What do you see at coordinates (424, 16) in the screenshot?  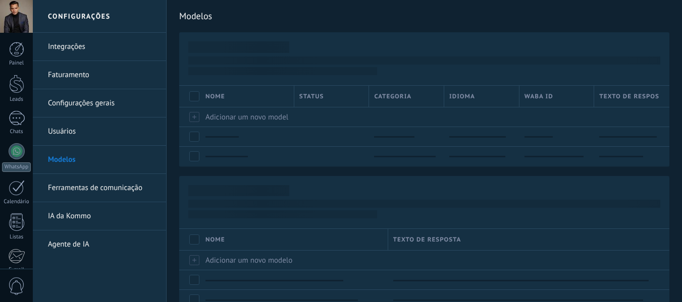 I see `h2: Modelos` at bounding box center [424, 16].